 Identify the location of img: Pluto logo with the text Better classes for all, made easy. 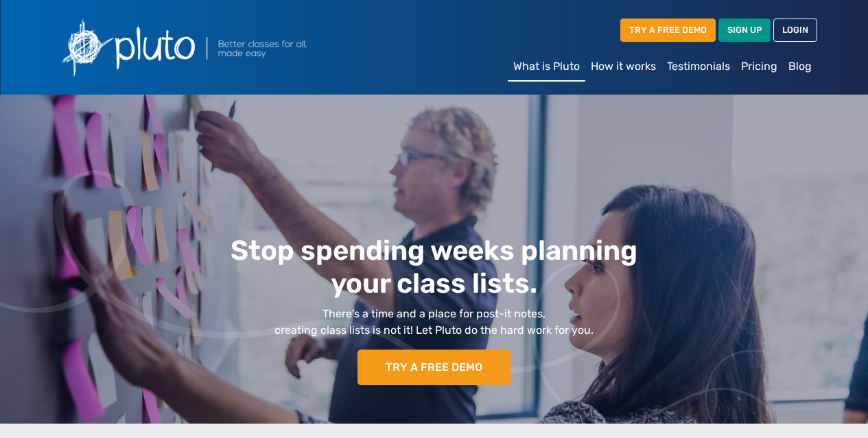
(216, 47).